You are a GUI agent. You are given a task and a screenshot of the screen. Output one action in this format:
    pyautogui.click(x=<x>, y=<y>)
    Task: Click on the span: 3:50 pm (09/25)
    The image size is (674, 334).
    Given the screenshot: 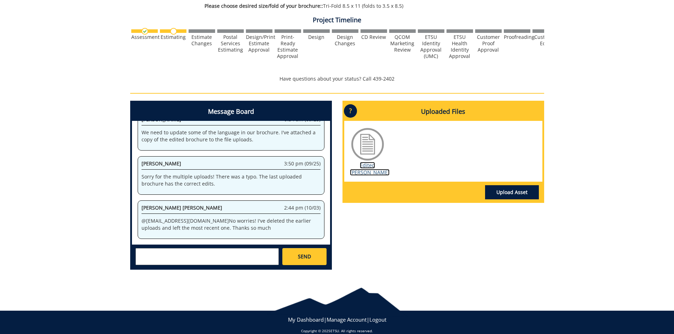 What is the action you would take?
    pyautogui.click(x=302, y=164)
    